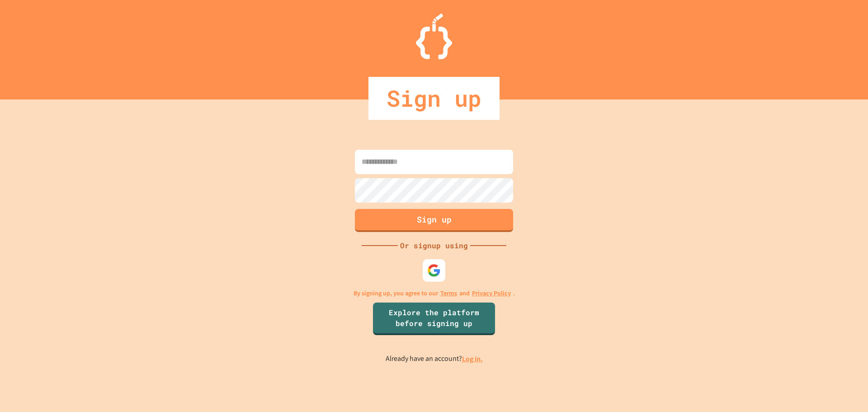 The image size is (868, 412). Describe the element at coordinates (434, 293) in the screenshot. I see `p: By signing up, you agree to our and .` at that location.